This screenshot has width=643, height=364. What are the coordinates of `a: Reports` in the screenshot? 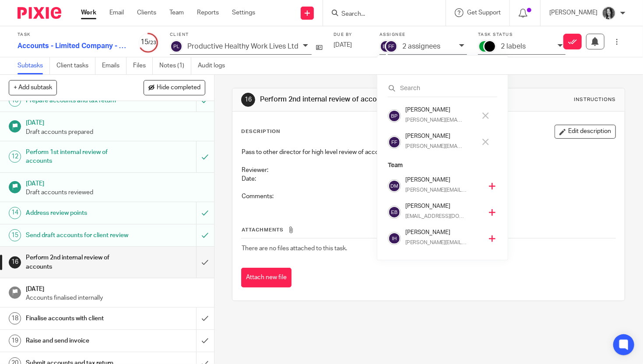 It's located at (208, 13).